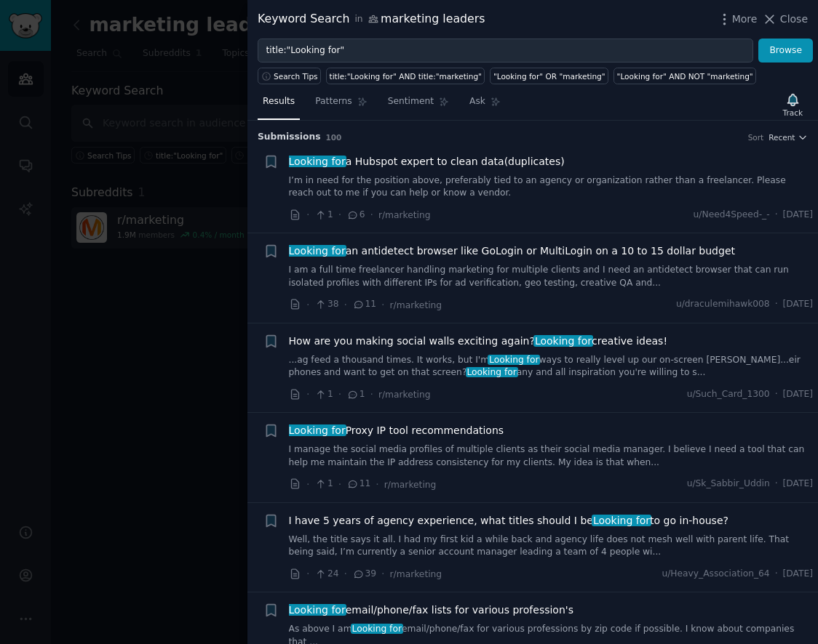 The image size is (818, 644). Describe the element at coordinates (478, 341) in the screenshot. I see `span: How are you making social walls exciting again? creative ideas!` at that location.